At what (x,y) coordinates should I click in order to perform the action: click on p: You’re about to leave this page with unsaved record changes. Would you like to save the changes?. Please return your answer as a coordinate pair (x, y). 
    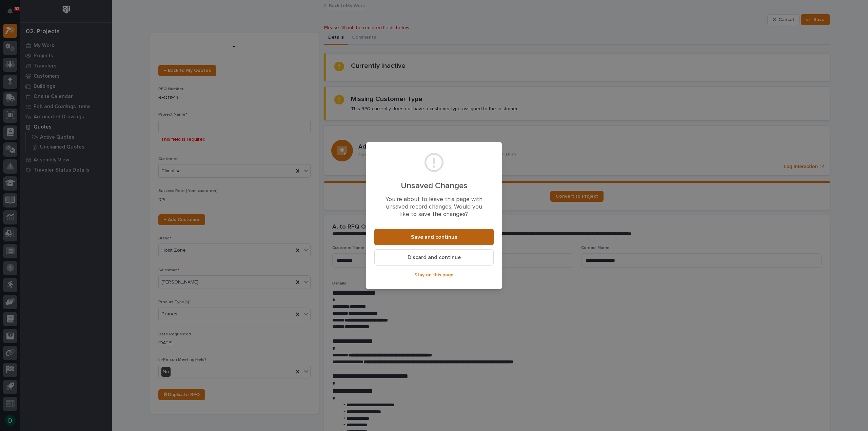
    Looking at the image, I should click on (434, 207).